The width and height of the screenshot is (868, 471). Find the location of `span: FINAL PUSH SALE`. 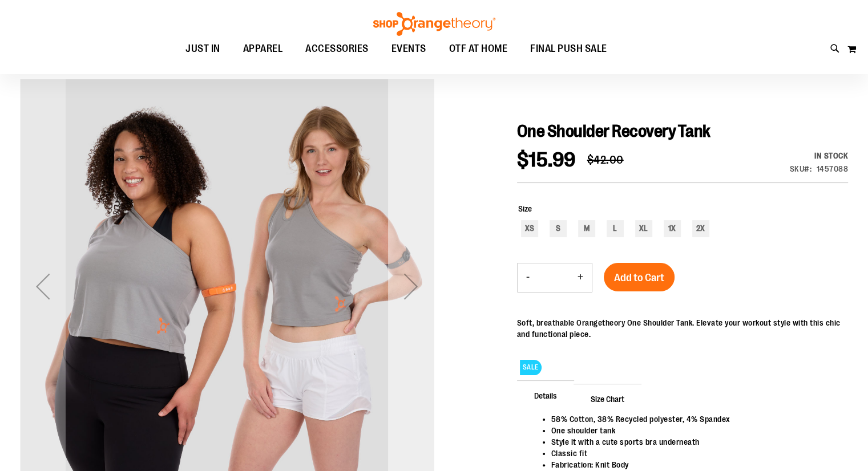

span: FINAL PUSH SALE is located at coordinates (569, 49).